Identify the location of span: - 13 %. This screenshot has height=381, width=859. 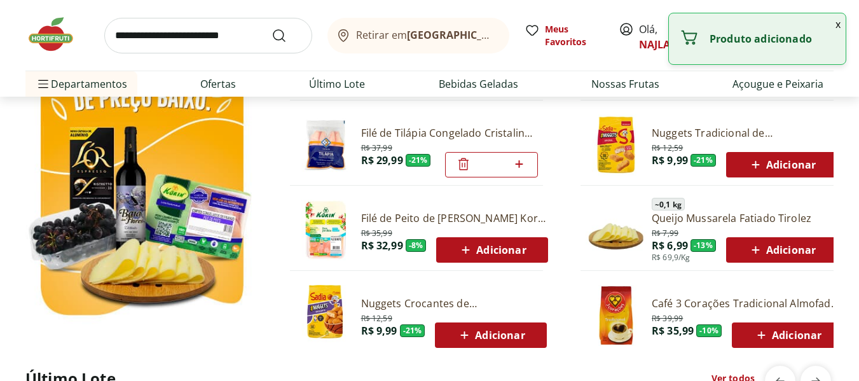
(703, 245).